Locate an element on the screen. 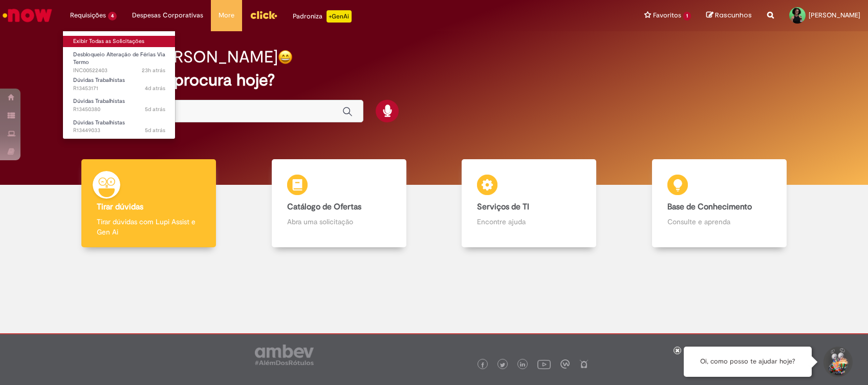 The height and width of the screenshot is (385, 868). img: logo_footer_linkedin.png is located at coordinates (523, 365).